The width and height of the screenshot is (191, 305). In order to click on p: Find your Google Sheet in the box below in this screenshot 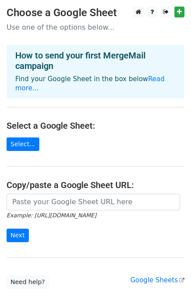, I will do `click(95, 84)`.